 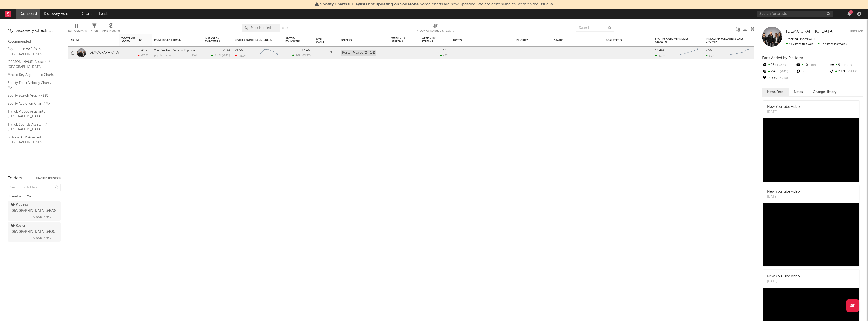 I want to click on div: Most Recent Track, so click(x=173, y=40).